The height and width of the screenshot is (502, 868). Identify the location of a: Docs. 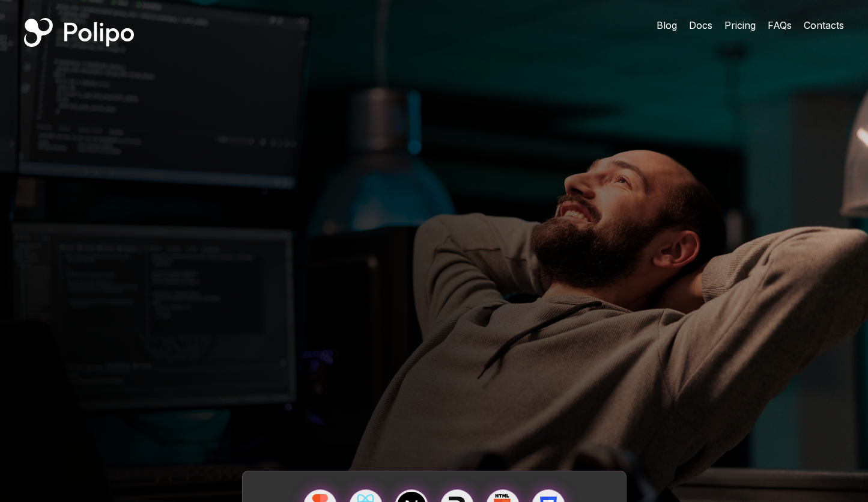
(701, 25).